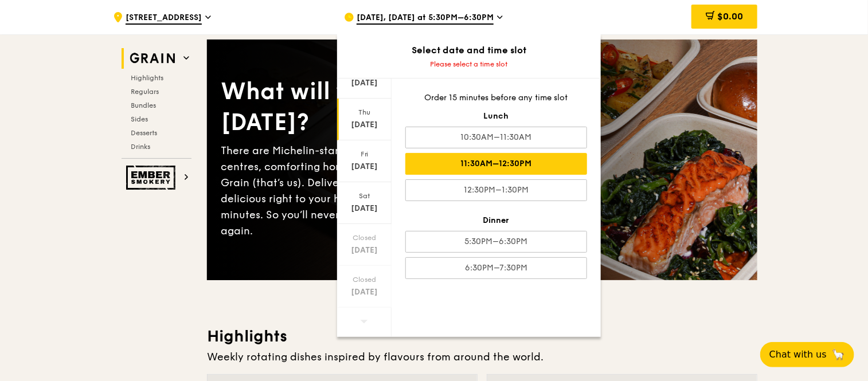  I want to click on span: Bundles, so click(144, 105).